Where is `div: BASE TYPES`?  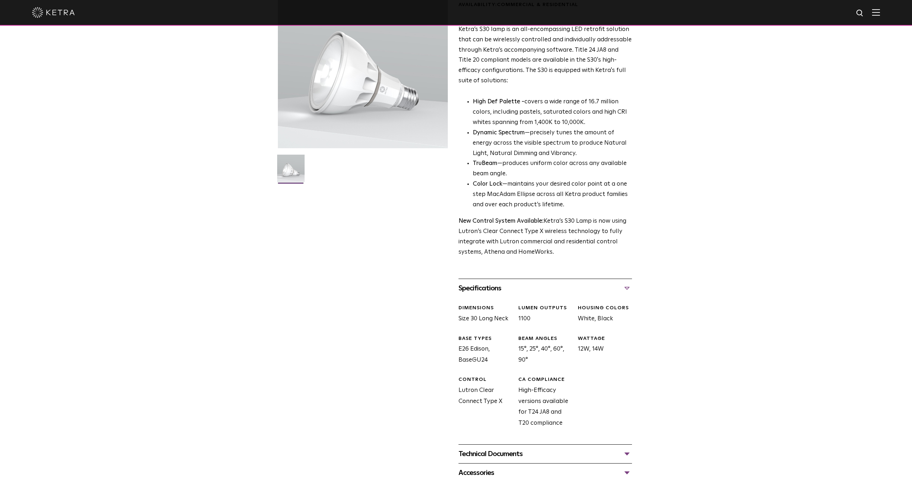 div: BASE TYPES is located at coordinates (486, 339).